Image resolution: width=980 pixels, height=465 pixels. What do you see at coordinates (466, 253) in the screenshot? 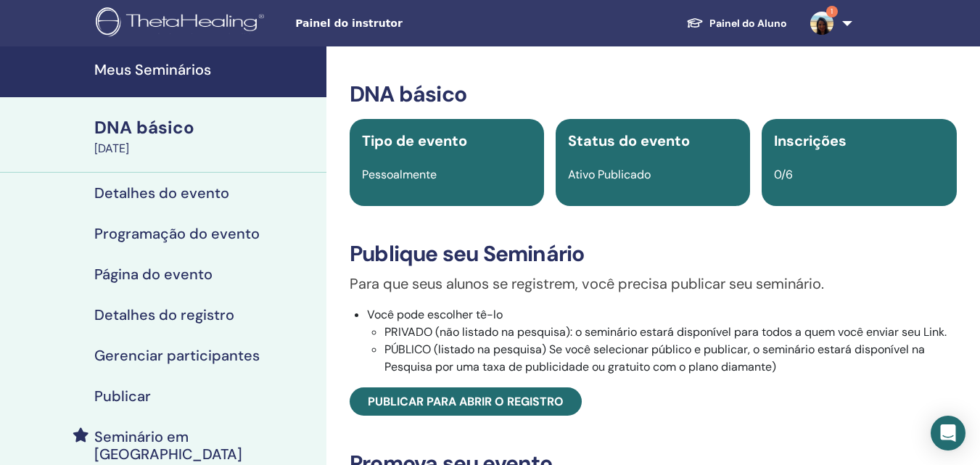
I see `font: Publique seu Seminário` at bounding box center [466, 253].